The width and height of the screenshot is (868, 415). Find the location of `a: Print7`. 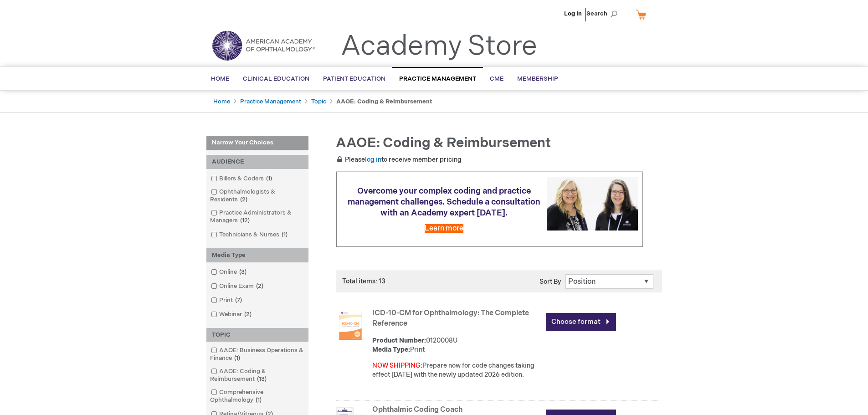

a: Print7 is located at coordinates (227, 300).